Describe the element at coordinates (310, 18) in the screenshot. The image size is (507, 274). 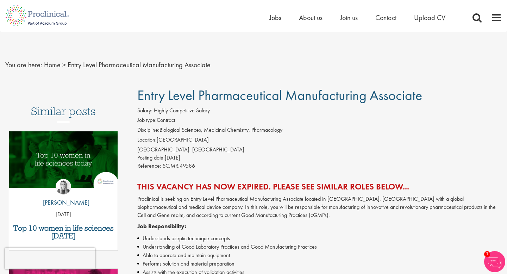
I see `span: About us` at that location.